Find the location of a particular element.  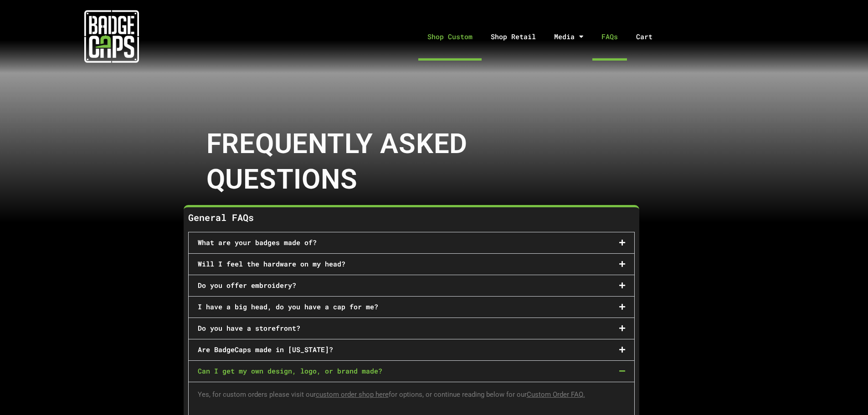

a: Do you have a storefront? is located at coordinates (249, 328).